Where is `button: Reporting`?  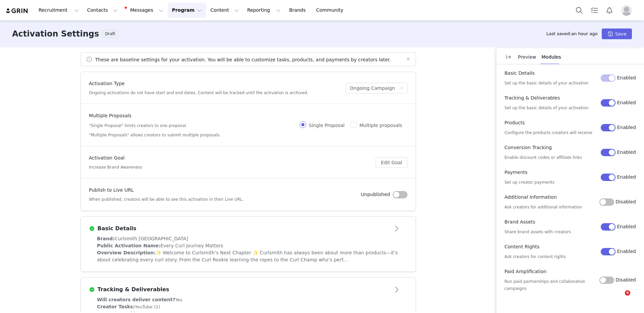
button: Reporting is located at coordinates (264, 10).